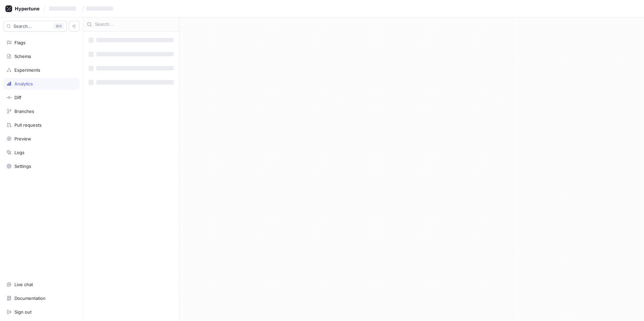 The height and width of the screenshot is (321, 644). Describe the element at coordinates (19, 152) in the screenshot. I see `div: Logs` at that location.